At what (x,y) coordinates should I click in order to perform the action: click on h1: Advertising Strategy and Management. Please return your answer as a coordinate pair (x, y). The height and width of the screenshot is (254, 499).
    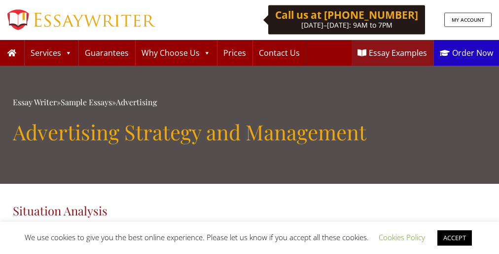
    Looking at the image, I should click on (250, 132).